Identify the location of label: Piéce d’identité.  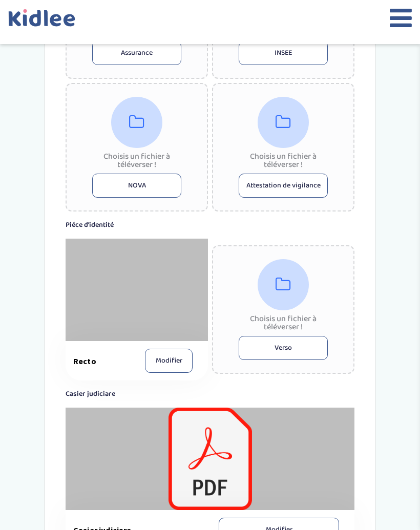
(210, 225).